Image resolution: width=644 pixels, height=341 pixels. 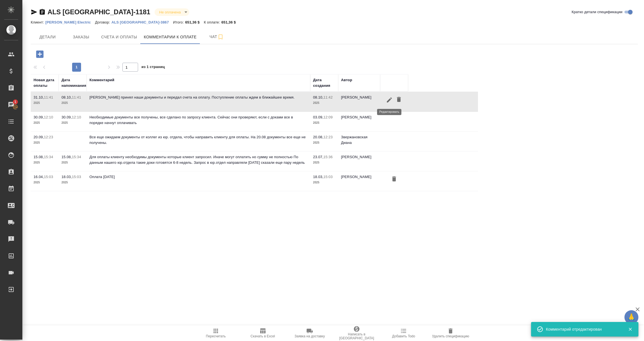 What do you see at coordinates (40, 54) in the screenshot?
I see `button: Добавить комментарий` at bounding box center [40, 54].